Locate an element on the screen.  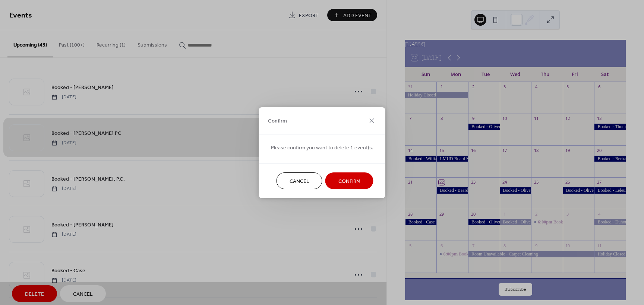
button: Confirm is located at coordinates (350, 181).